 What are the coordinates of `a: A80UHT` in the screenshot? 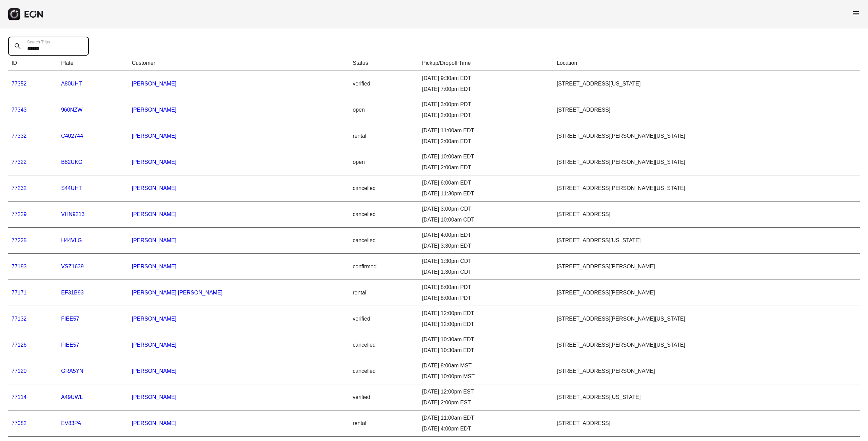 It's located at (71, 84).